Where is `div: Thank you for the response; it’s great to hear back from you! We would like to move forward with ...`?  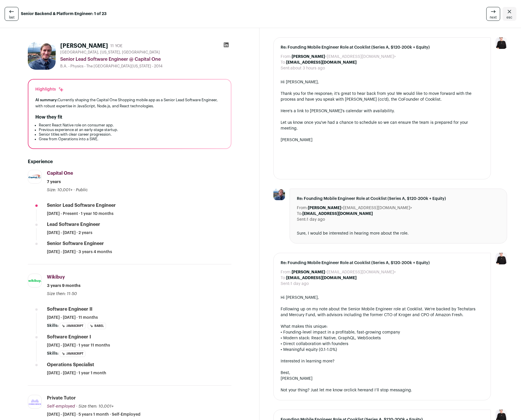
div: Thank you for the response; it’s great to hear back from you! We would like to move forward with ... is located at coordinates (382, 96).